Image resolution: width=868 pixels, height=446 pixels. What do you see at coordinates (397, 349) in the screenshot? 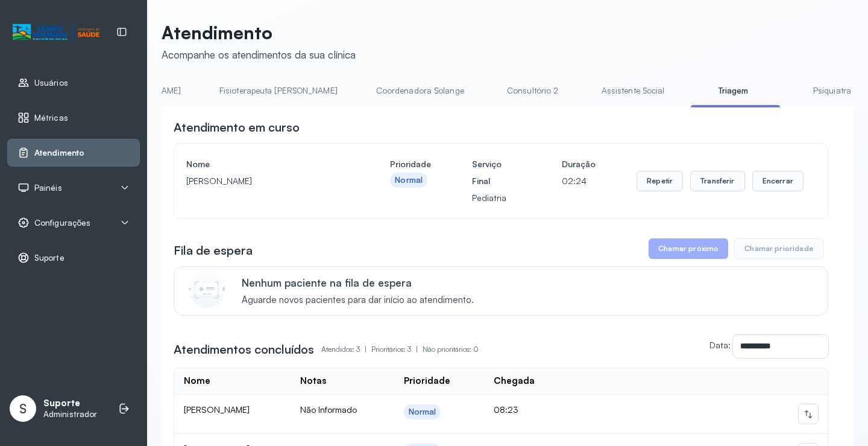
I see `p: Prioritários: 3` at bounding box center [397, 349].